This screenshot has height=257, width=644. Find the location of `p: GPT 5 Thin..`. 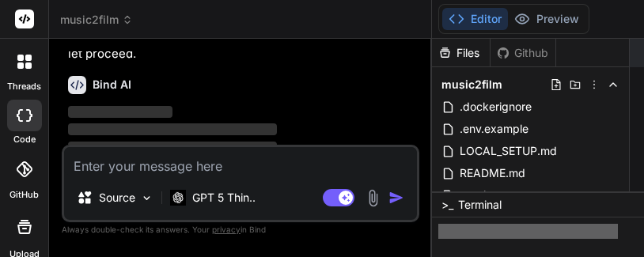

p: GPT 5 Thin.. is located at coordinates (224, 198).